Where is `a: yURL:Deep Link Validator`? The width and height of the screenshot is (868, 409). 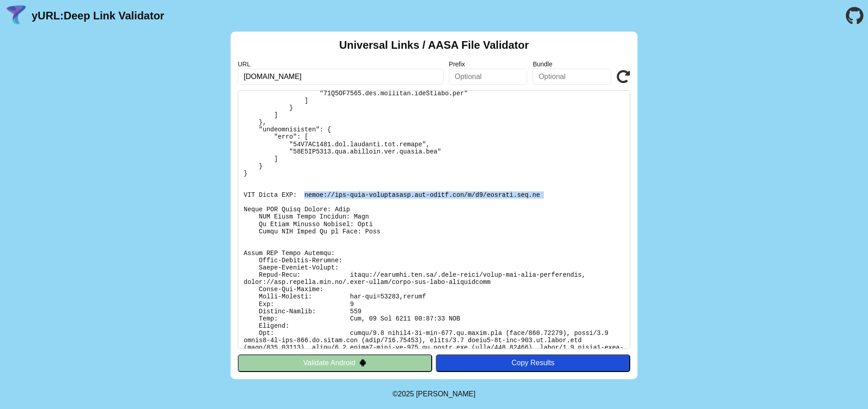 a: yURL:Deep Link Validator is located at coordinates (97, 16).